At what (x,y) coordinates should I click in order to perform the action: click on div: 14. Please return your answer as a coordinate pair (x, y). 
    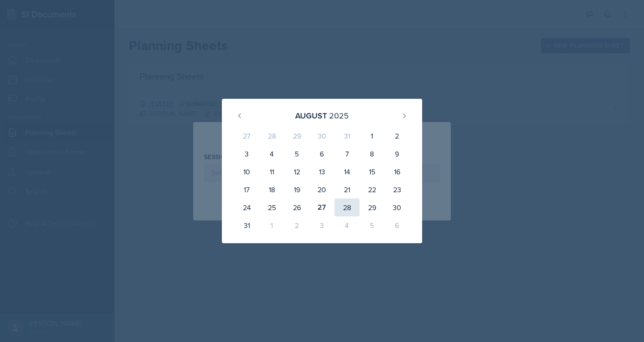
    Looking at the image, I should click on (347, 172).